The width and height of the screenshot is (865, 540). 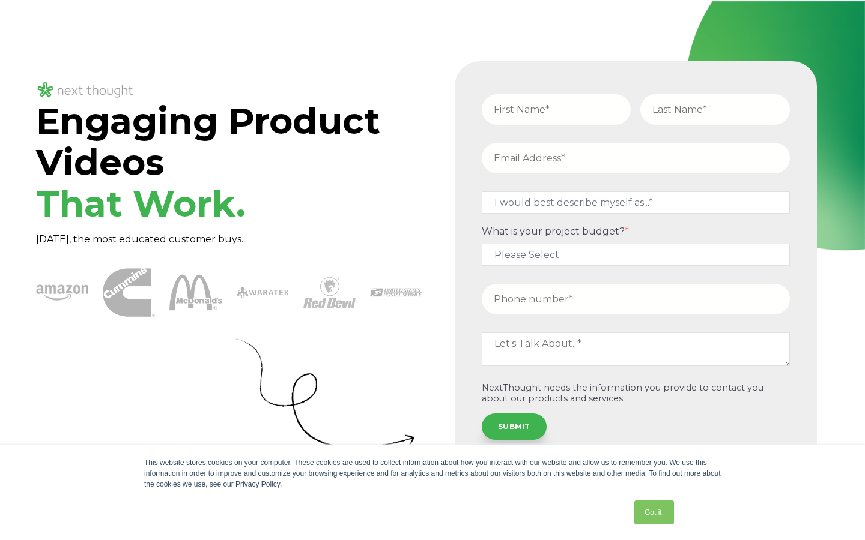 I want to click on input: First Name*, so click(x=556, y=109).